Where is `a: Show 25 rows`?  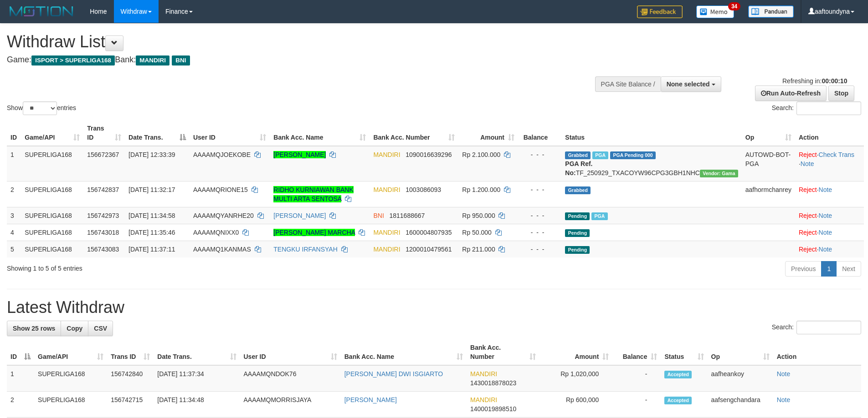 a: Show 25 rows is located at coordinates (34, 329).